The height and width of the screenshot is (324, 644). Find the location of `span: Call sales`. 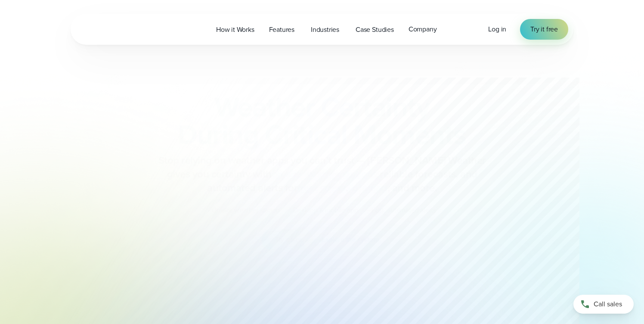

span: Call sales is located at coordinates (607, 304).